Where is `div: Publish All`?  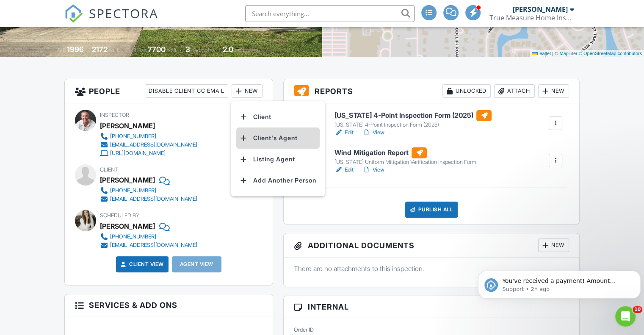 div: Publish All is located at coordinates (431, 209).